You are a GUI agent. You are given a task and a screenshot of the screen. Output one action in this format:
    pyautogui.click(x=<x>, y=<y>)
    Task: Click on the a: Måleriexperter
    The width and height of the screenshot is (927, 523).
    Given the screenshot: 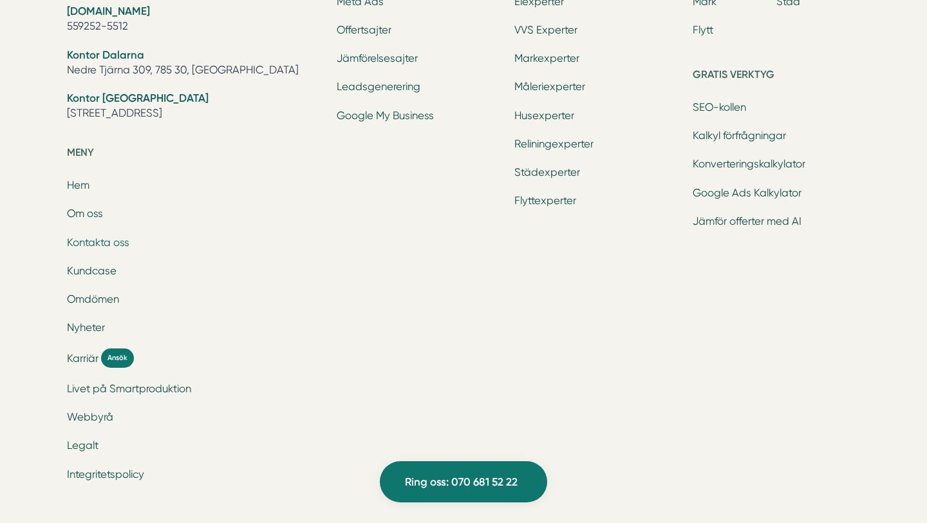 What is the action you would take?
    pyautogui.click(x=550, y=86)
    